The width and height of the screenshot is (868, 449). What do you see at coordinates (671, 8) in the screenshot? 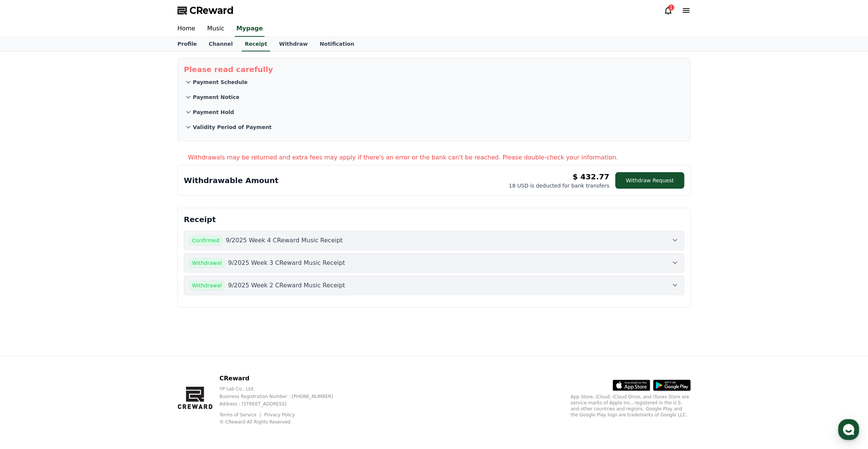
I see `div: 1` at bounding box center [671, 8].